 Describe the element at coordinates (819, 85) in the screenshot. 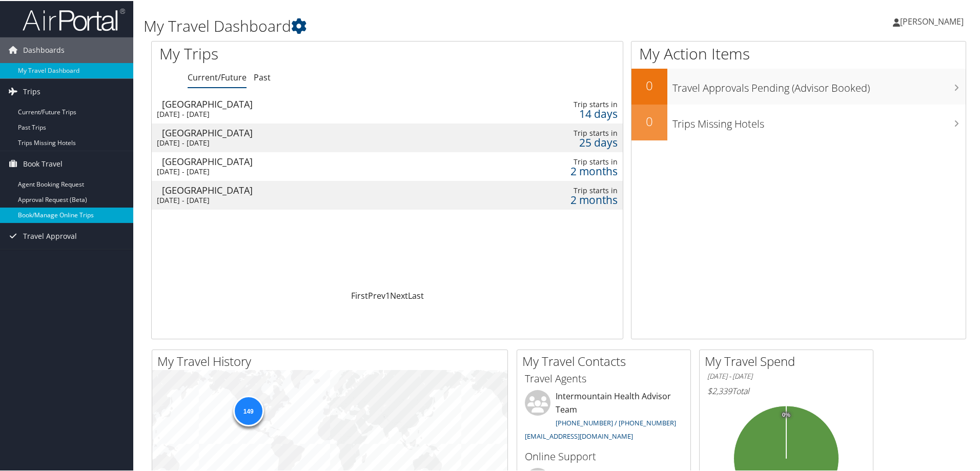

I see `h3: Travel Approvals Pending (Advisor Booked)` at that location.